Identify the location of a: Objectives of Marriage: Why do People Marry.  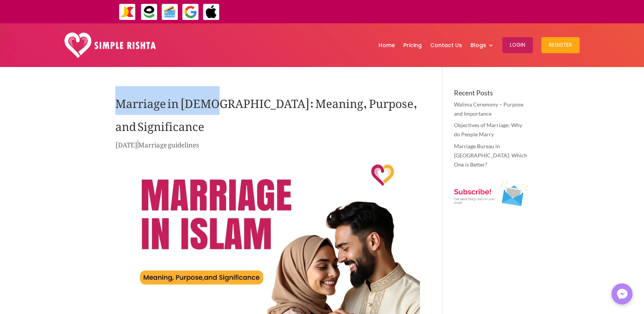
(488, 130).